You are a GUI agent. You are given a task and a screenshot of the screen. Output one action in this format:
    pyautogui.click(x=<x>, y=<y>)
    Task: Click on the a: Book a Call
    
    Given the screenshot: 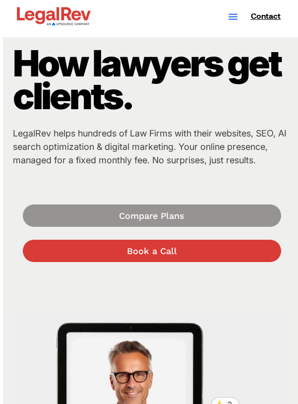 What is the action you would take?
    pyautogui.click(x=152, y=250)
    